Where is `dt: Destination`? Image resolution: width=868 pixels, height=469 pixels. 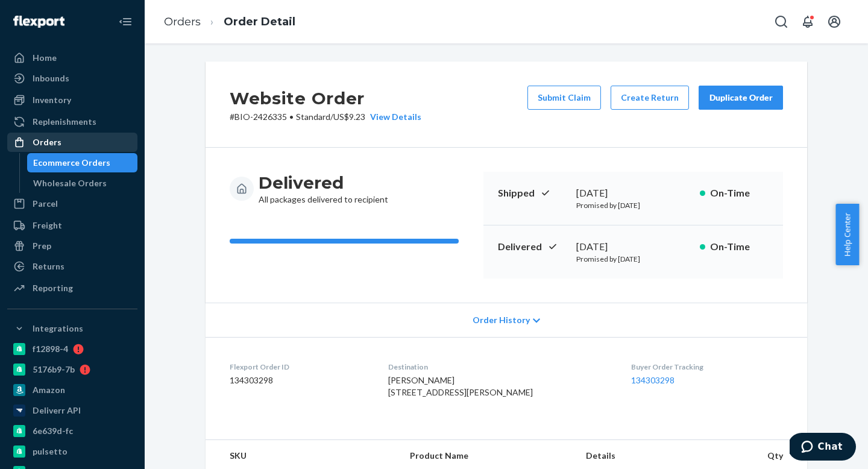
dt: Destination is located at coordinates (500, 367).